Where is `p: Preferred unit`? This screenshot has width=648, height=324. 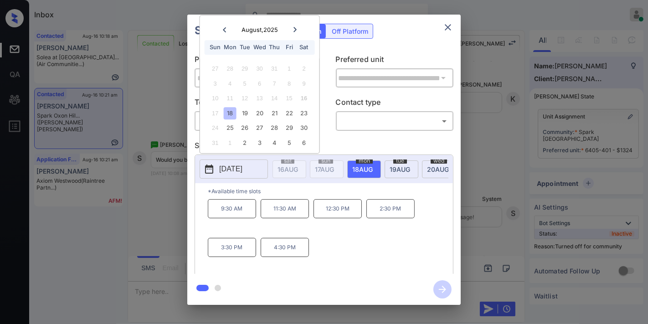
p: Preferred unit is located at coordinates (394, 61).